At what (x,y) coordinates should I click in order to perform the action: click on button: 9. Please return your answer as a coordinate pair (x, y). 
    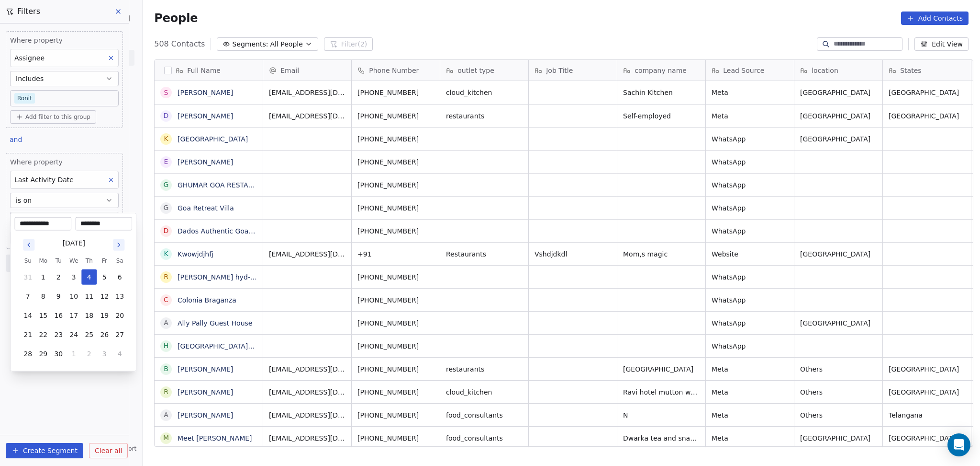
    Looking at the image, I should click on (58, 296).